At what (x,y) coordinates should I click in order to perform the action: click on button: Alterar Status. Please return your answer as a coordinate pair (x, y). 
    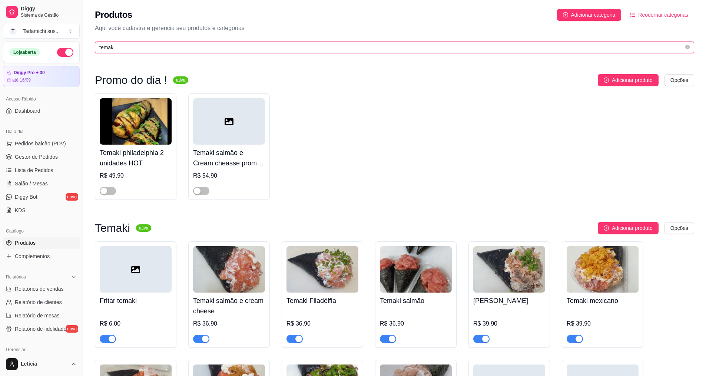
    Looking at the image, I should click on (65, 52).